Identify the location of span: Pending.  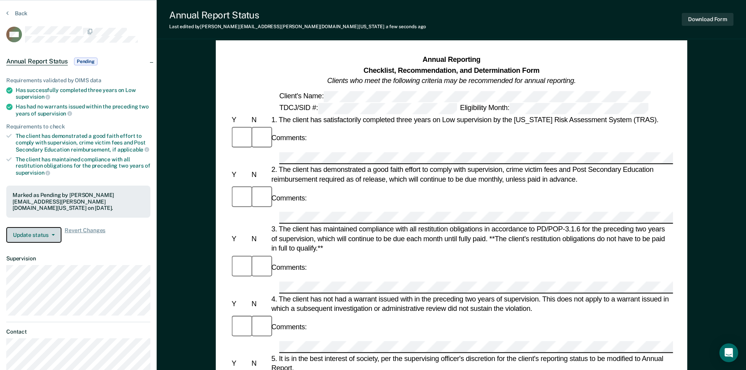
(86, 61).